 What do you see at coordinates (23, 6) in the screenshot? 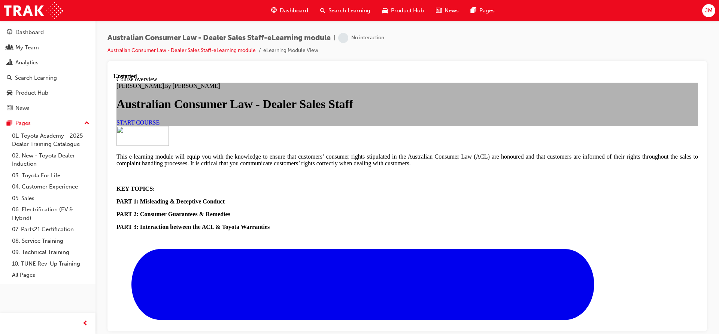
I see `span: Course overview` at bounding box center [23, 6].